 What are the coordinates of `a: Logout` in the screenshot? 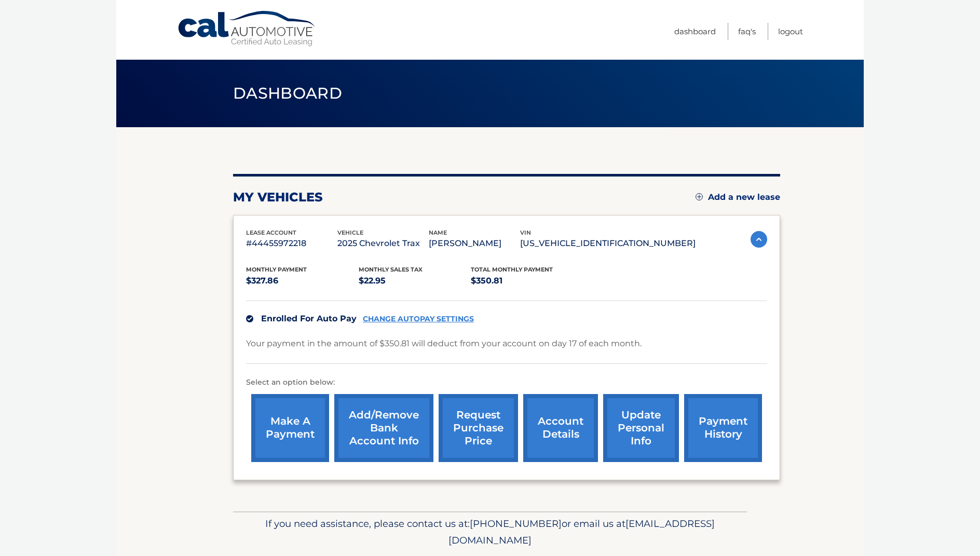 It's located at (790, 31).